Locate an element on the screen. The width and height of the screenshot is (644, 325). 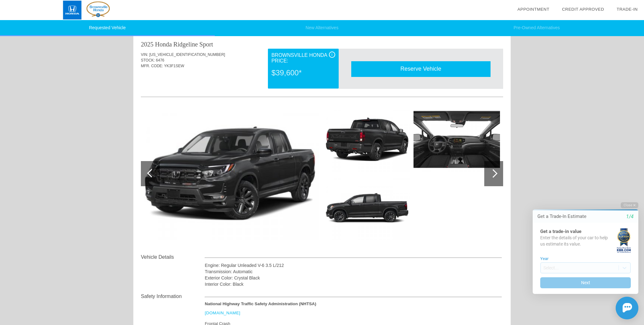
strong: National Highway Traffic Safety Administration (NHTSA) is located at coordinates (260, 304).